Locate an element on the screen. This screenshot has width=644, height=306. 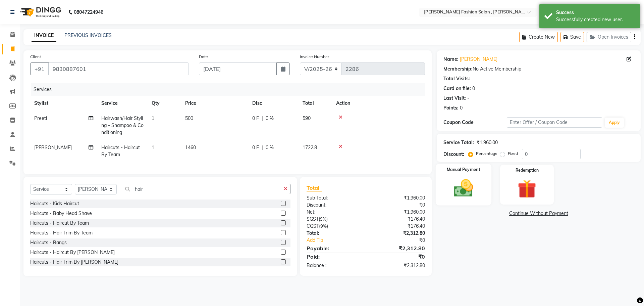
b: 08047224946 is located at coordinates (88, 12).